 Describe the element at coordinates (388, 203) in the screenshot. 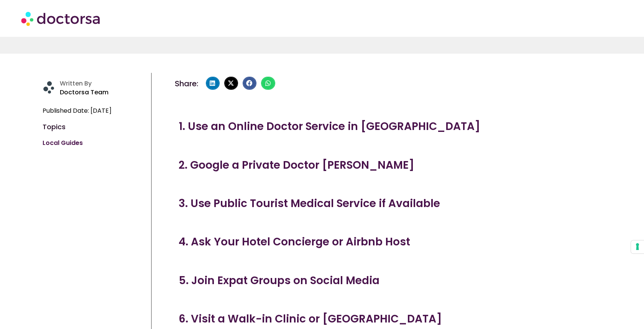

I see `h3: 3. Use Public Tourist Medical Service if Available` at that location.